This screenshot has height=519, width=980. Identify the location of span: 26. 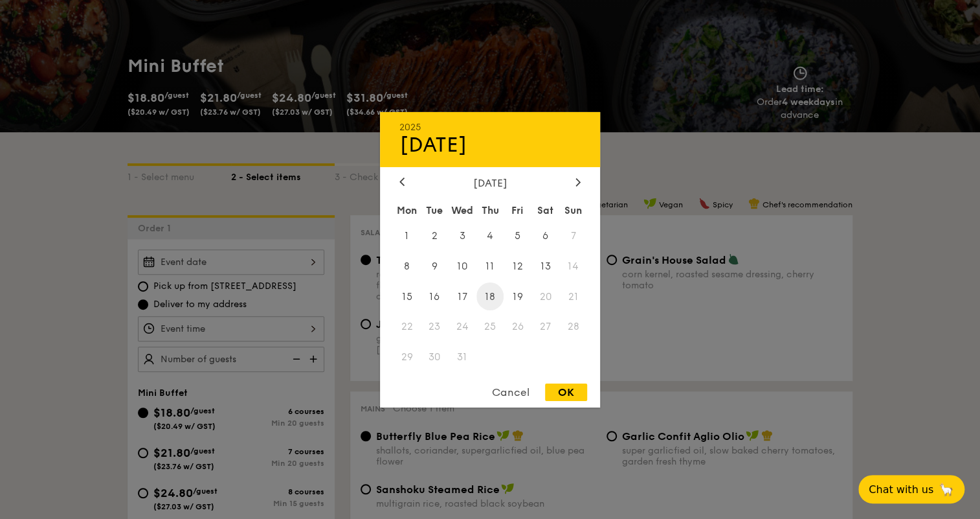
(517, 327).